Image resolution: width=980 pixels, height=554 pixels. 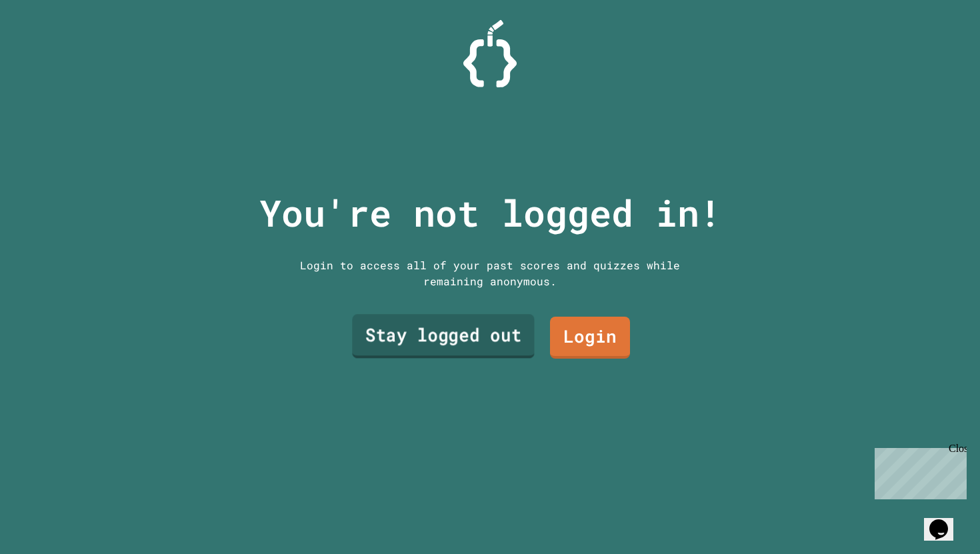 I want to click on a: Stay logged out, so click(x=442, y=336).